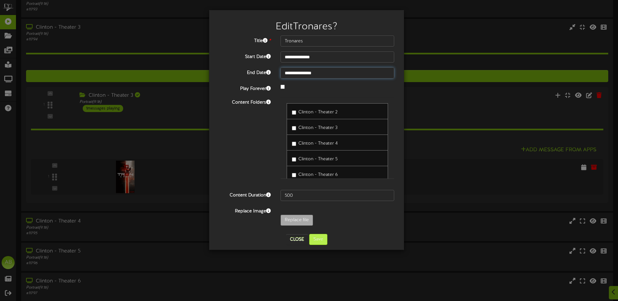  What do you see at coordinates (318, 239) in the screenshot?
I see `button: Save` at bounding box center [318, 239].